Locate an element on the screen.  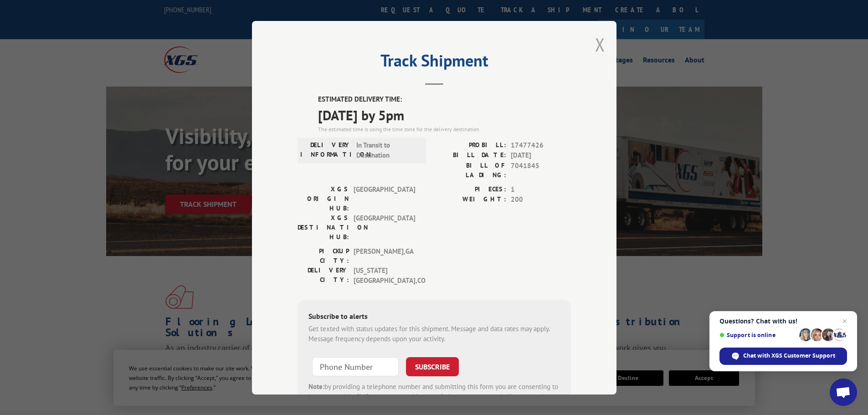
label: DELIVERY INFORMATION: is located at coordinates (326, 150).